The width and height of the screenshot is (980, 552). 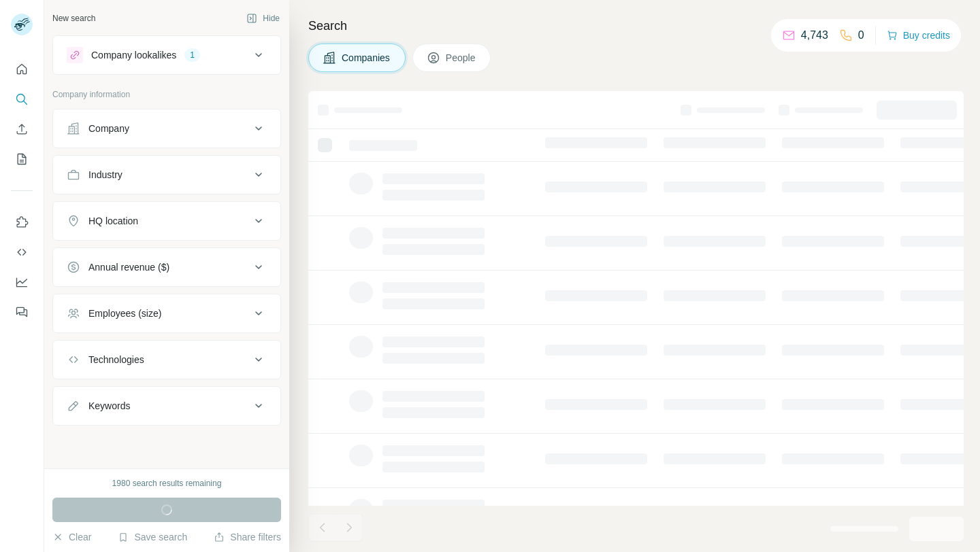 I want to click on div: Company, so click(x=109, y=128).